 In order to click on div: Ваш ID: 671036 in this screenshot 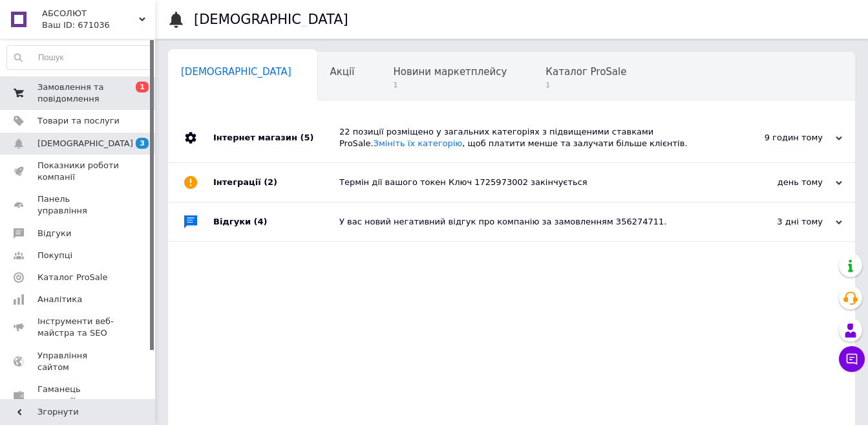, I will do `click(98, 25)`.